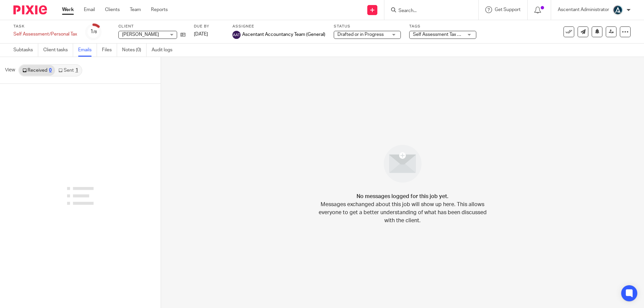 The height and width of the screenshot is (308, 644). I want to click on img: Pixie, so click(30, 10).